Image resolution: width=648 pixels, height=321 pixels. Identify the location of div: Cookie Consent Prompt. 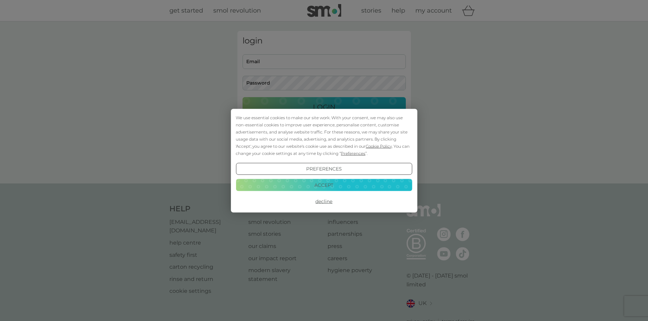
(324, 161).